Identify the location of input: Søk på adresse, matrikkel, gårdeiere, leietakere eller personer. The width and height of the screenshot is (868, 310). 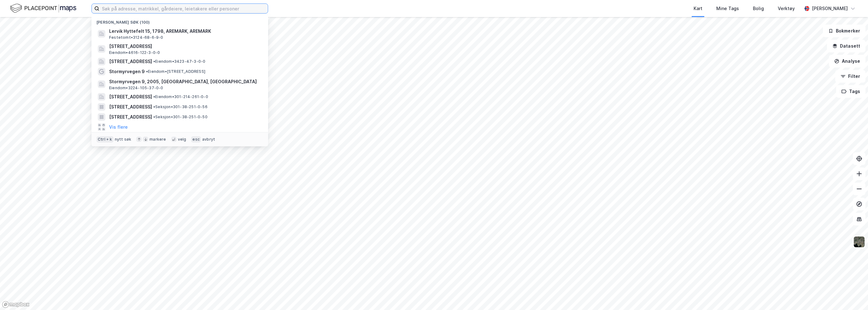
(183, 9).